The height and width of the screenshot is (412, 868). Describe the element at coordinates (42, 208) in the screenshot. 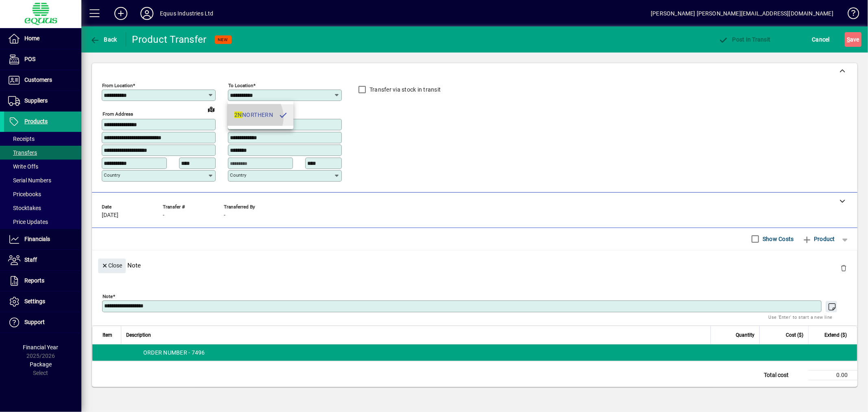

I see `a: Stocktakes` at that location.